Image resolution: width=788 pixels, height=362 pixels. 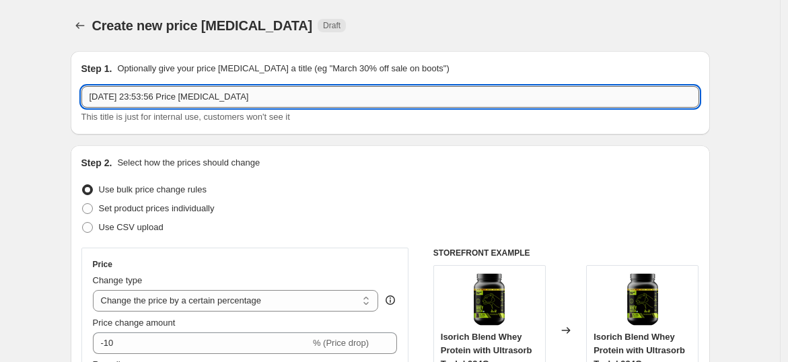 I want to click on h6: STOREFRONT EXAMPLE, so click(x=566, y=253).